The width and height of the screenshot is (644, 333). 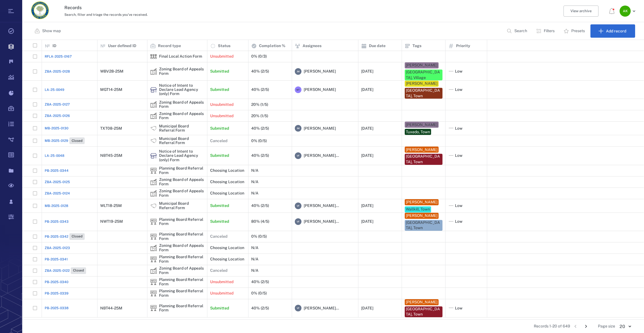 What do you see at coordinates (625, 11) in the screenshot?
I see `div: A K` at bounding box center [625, 11].